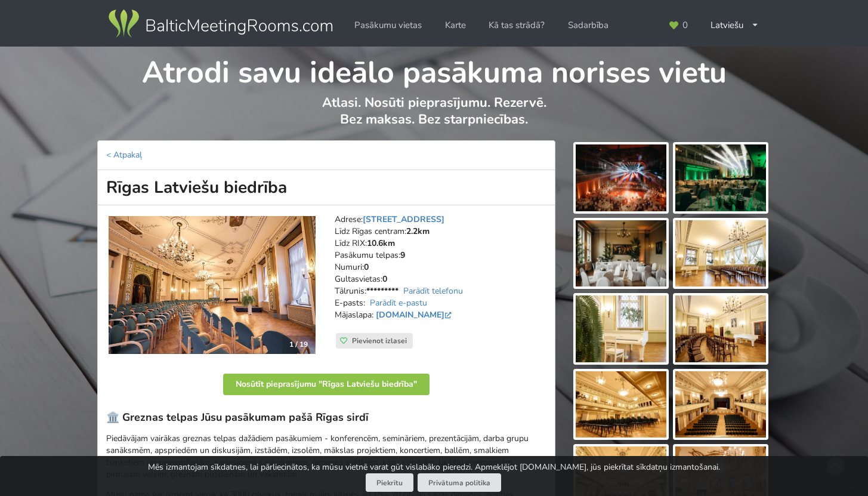  What do you see at coordinates (326, 417) in the screenshot?
I see `h3: 🏛️ Greznas telpas Jūsu pasākumam pašā Rīgas sirdī` at bounding box center [326, 417].